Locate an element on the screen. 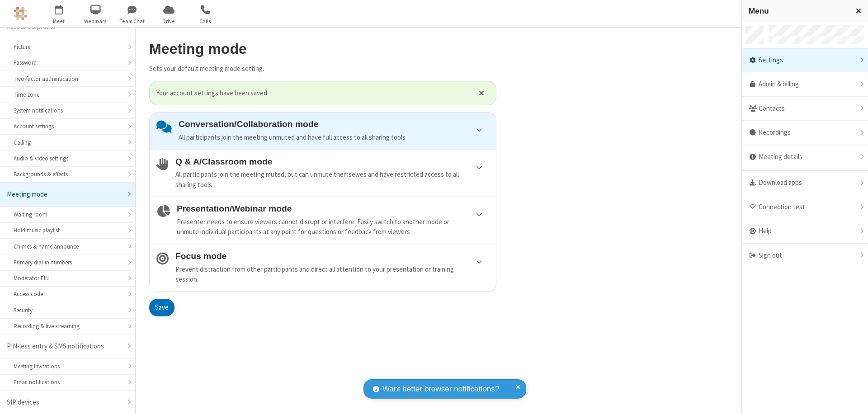 Image resolution: width=868 pixels, height=414 pixels. span: Meet is located at coordinates (59, 21).